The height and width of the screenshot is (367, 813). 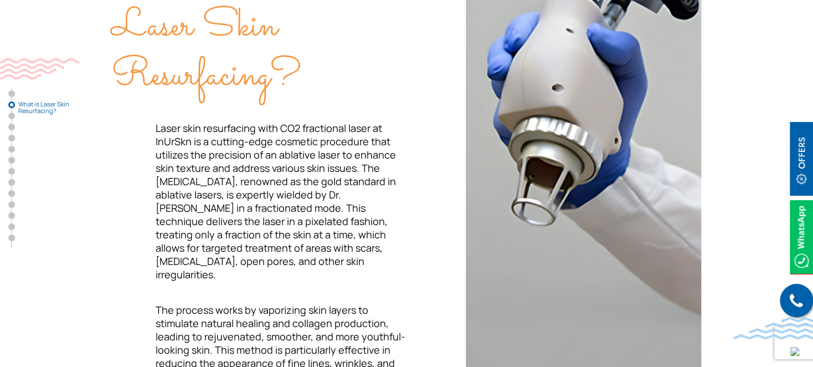 I want to click on a: What is Laser Skin Resurfacing?, so click(x=12, y=105).